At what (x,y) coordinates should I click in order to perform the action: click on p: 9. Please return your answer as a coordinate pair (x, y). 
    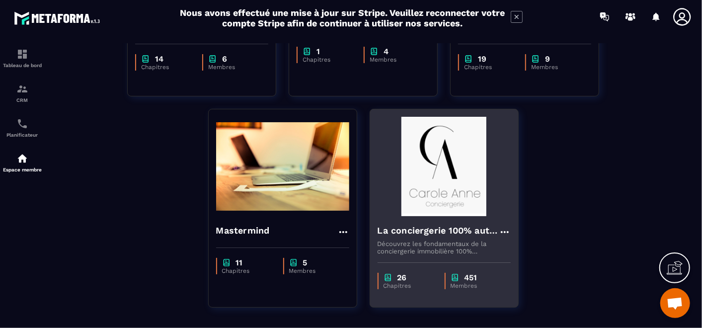
    Looking at the image, I should click on (548, 59).